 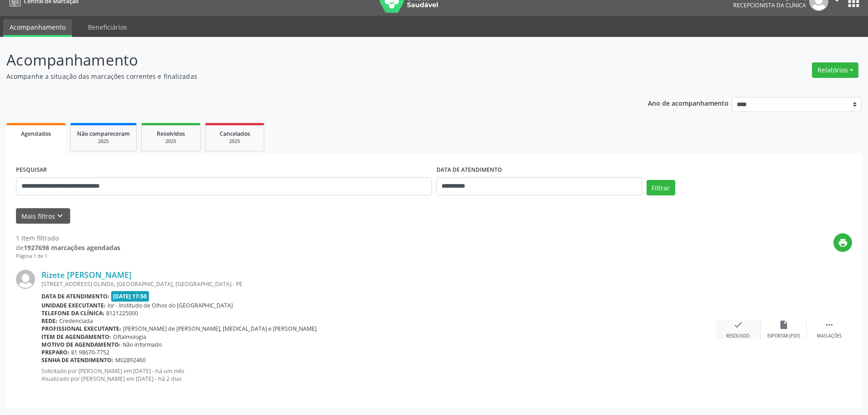 I want to click on div: Exportar (PDF), so click(x=783, y=336).